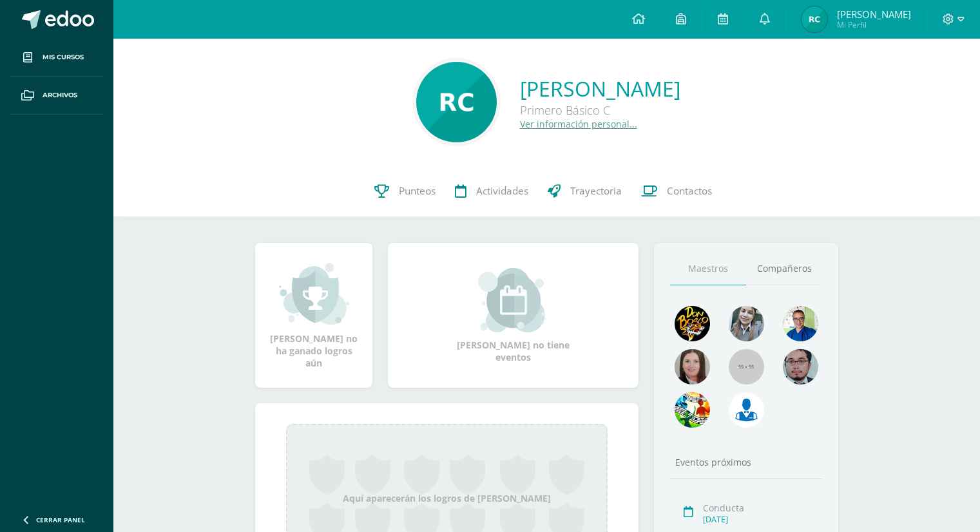 The width and height of the screenshot is (980, 532). What do you see at coordinates (815, 20) in the screenshot?
I see `img: 26a00f5eb213dc1aa4cded5c7343e6cd.png` at bounding box center [815, 20].